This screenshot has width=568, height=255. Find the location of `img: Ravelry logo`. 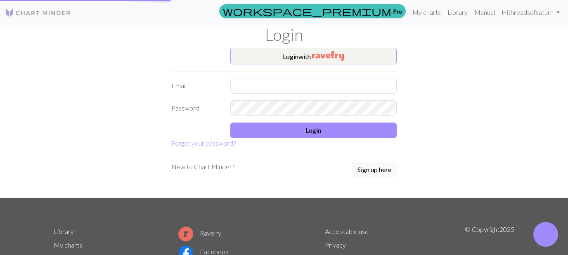

img: Ravelry logo is located at coordinates (186, 234).